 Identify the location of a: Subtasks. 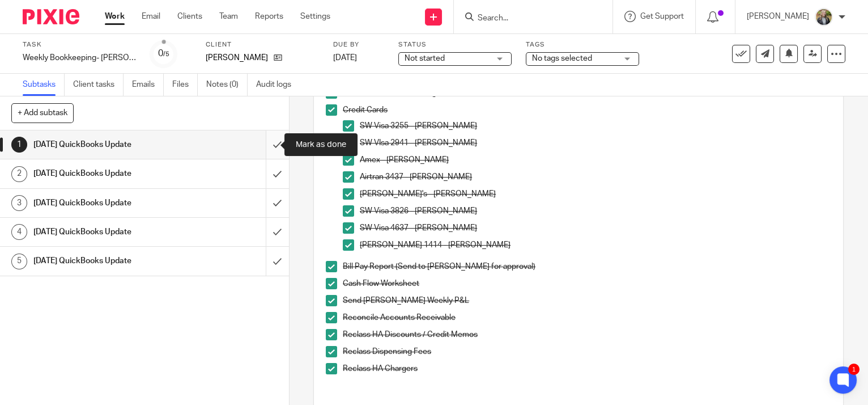
(44, 85).